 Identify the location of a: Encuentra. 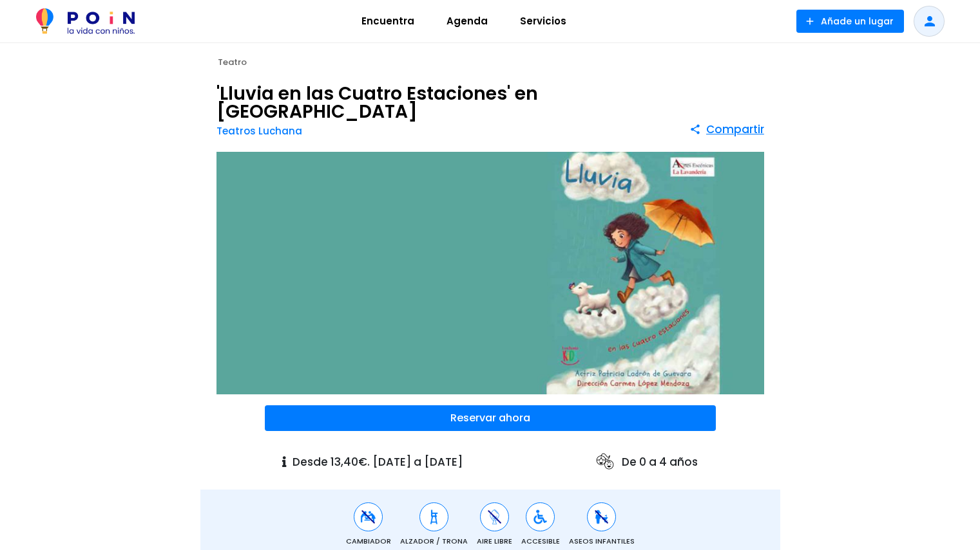
(387, 21).